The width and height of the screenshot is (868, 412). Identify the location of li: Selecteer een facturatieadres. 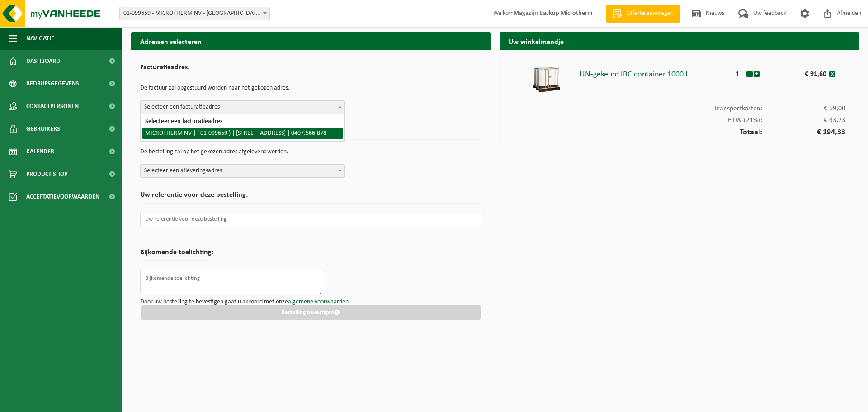
(242, 121).